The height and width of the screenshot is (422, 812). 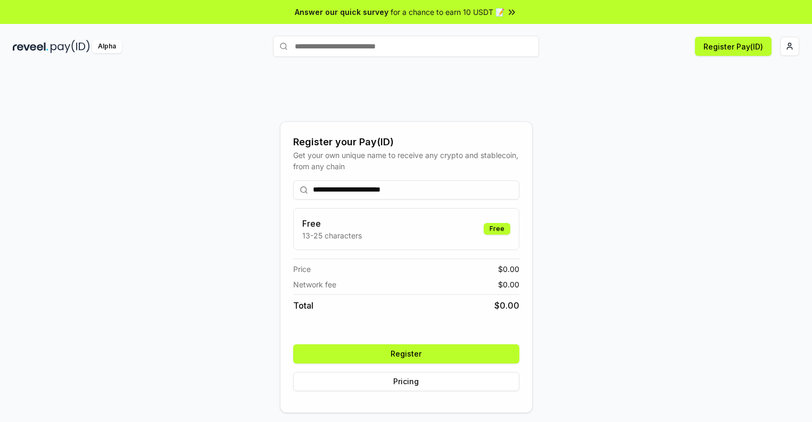 I want to click on span: for a chance to earn 10 USDT 📝, so click(x=447, y=12).